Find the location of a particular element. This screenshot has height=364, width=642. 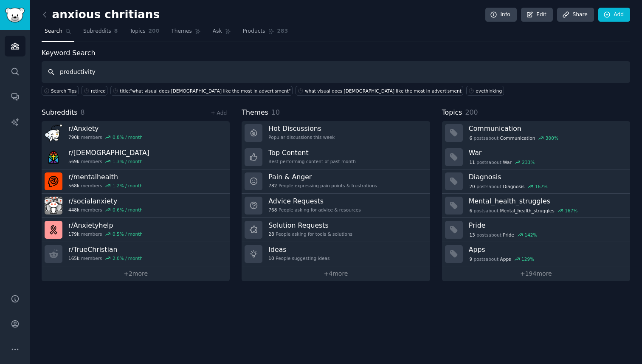

span: Communication is located at coordinates (517, 138).